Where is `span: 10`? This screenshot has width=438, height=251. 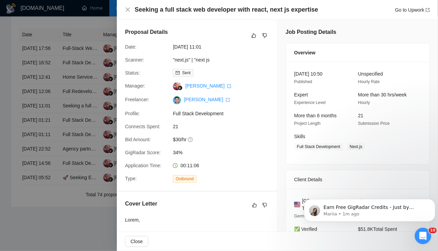
span: 10 is located at coordinates (433, 230).